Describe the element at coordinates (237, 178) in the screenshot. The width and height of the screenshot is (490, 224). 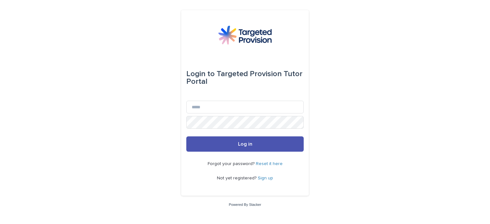
I see `span: Not yet registered?` at that location.